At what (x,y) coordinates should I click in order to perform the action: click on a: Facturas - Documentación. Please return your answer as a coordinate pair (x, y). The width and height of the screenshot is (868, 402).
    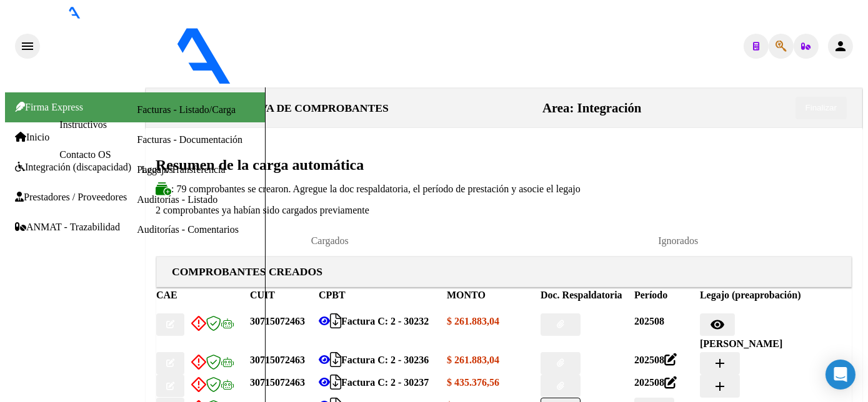
    Looking at the image, I should click on (189, 139).